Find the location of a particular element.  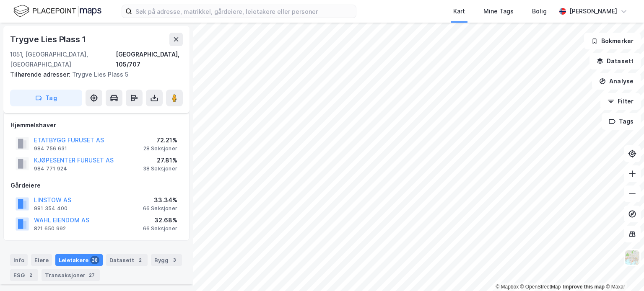

input: Søk på adresse, matrikkel, gårdeiere, leietakere eller personer is located at coordinates (244, 12).